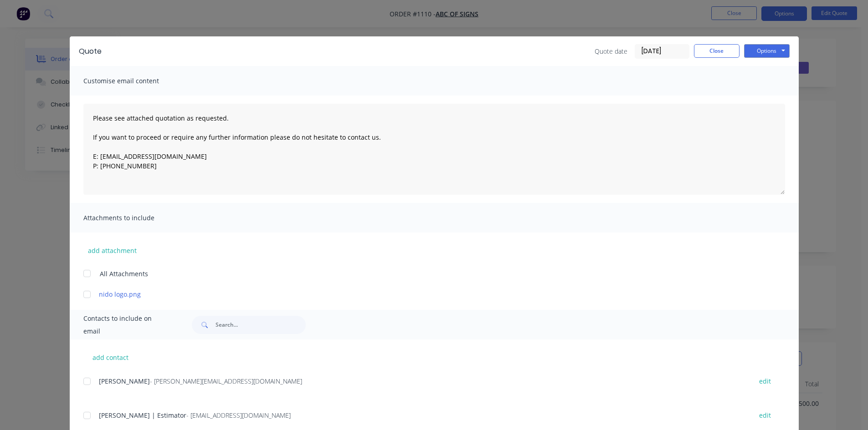 The width and height of the screenshot is (868, 430). Describe the element at coordinates (767, 51) in the screenshot. I see `button: Options` at that location.